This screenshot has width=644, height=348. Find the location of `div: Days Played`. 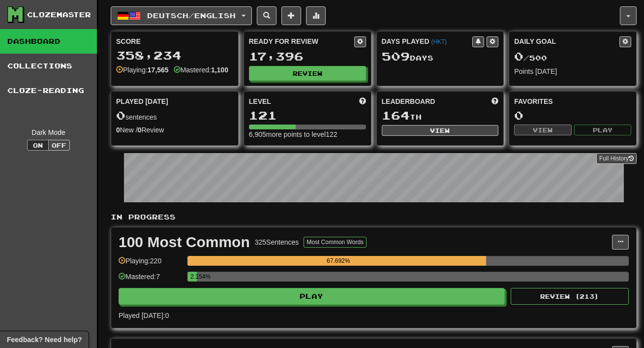

div: Days Played is located at coordinates (427, 41).